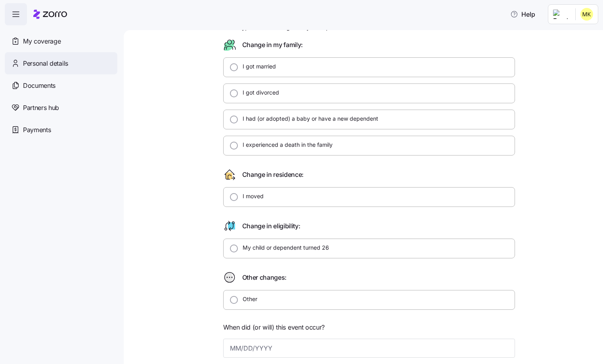  What do you see at coordinates (369, 348) in the screenshot?
I see `input: MM/DD/YYYY` at bounding box center [369, 348].